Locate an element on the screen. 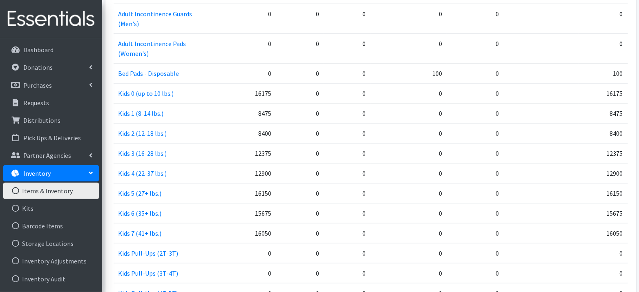 This screenshot has height=292, width=639. a: Barcode Items is located at coordinates (51, 226).